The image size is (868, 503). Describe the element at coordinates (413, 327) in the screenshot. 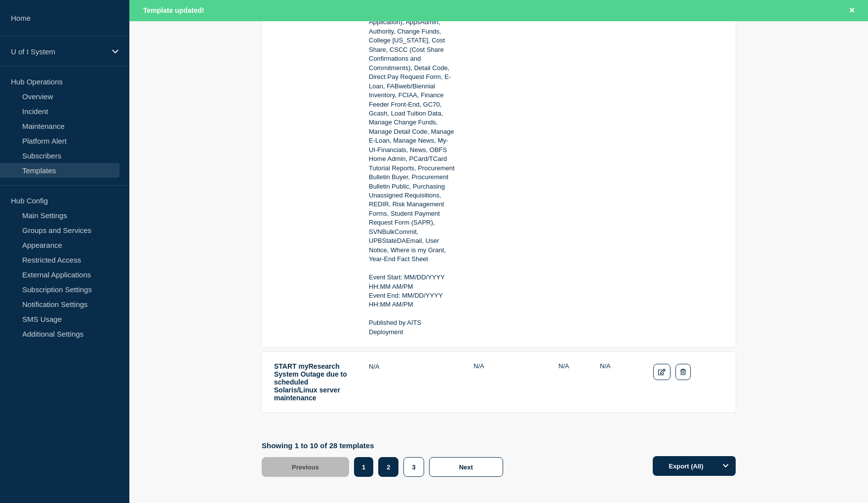

I see `p: Published by AITS Deployment` at that location.